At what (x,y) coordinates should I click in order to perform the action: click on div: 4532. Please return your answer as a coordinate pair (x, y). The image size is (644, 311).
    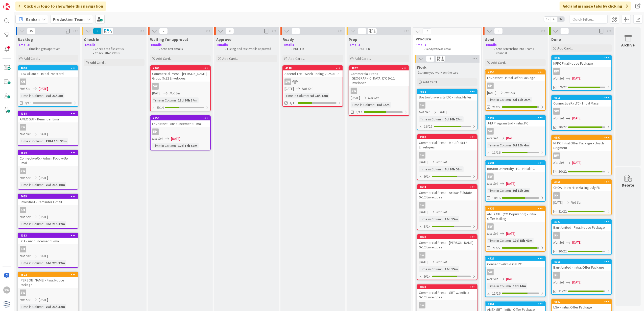
    Looking at the image, I should click on (447, 92).